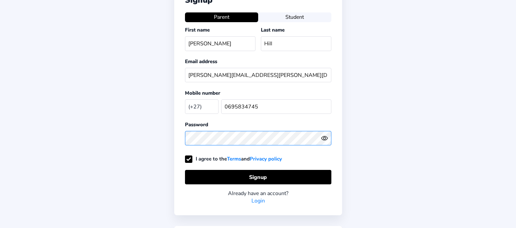  Describe the element at coordinates (258, 193) in the screenshot. I see `div: Already have an account?` at that location.